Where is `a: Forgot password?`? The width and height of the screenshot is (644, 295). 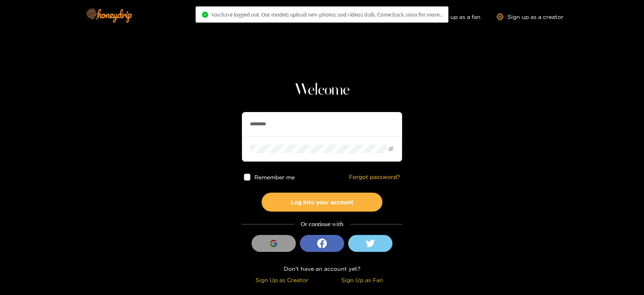 a: Forgot password? is located at coordinates (374, 177).